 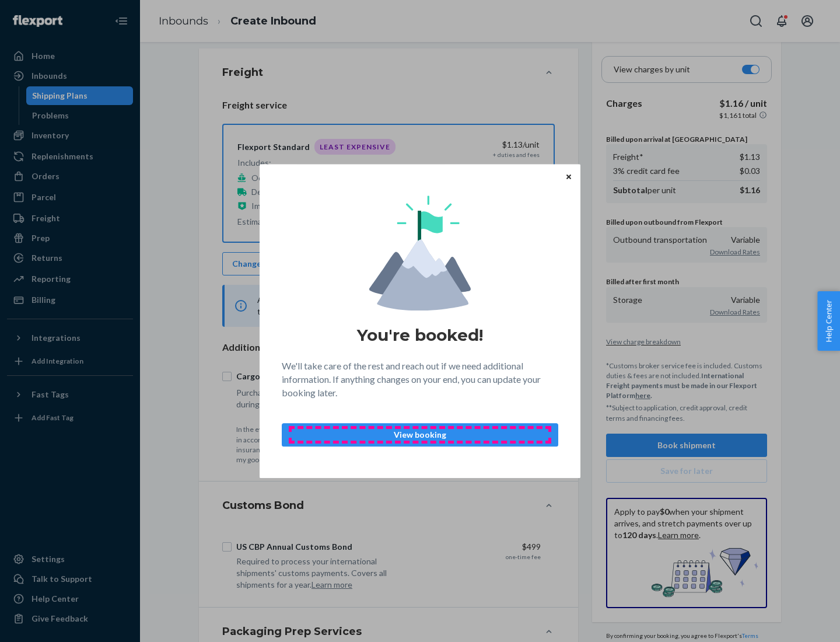 I want to click on button: Close, so click(x=569, y=176).